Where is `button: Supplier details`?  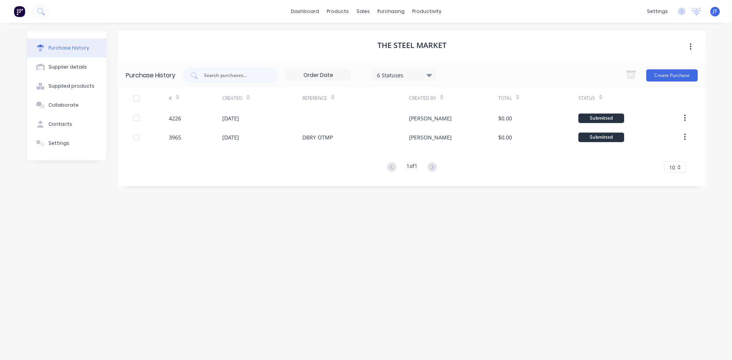 button: Supplier details is located at coordinates (67, 67).